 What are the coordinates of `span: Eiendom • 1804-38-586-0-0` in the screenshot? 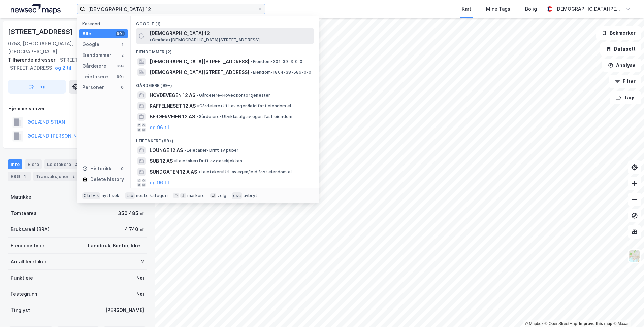 It's located at (281, 72).